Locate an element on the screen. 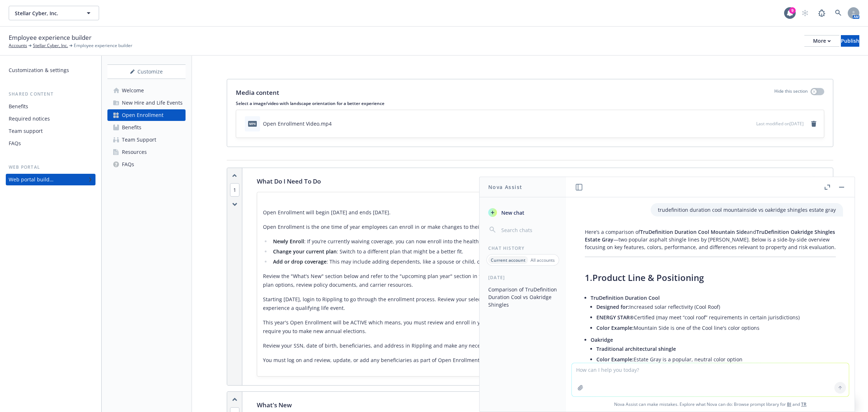 The image size is (868, 412). span: TruDefinition Duration Cool is located at coordinates (624, 297).